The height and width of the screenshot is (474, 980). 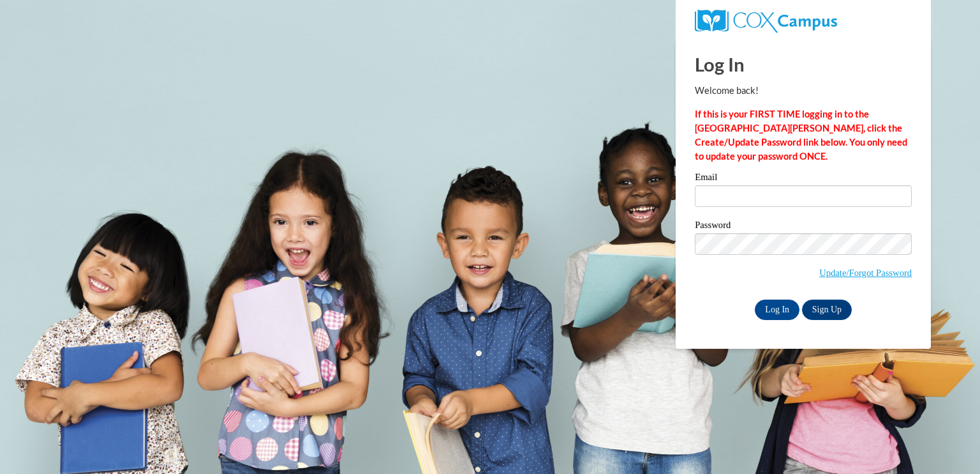 What do you see at coordinates (803, 227) in the screenshot?
I see `label: Password` at bounding box center [803, 227].